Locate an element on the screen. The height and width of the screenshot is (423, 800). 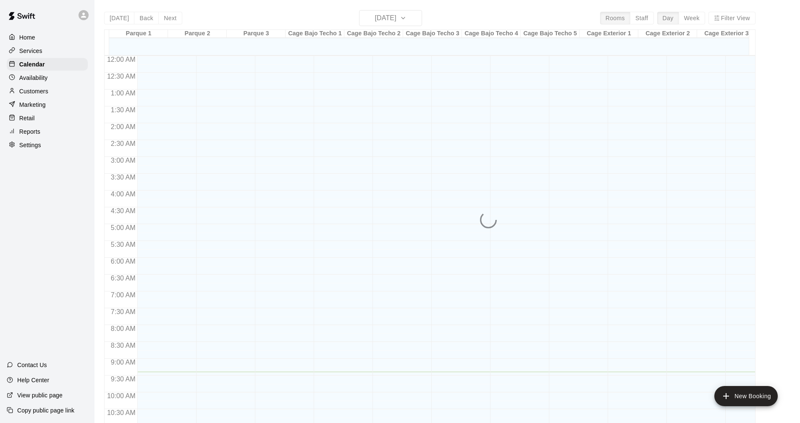
span: 6:30 AM is located at coordinates (123, 278).